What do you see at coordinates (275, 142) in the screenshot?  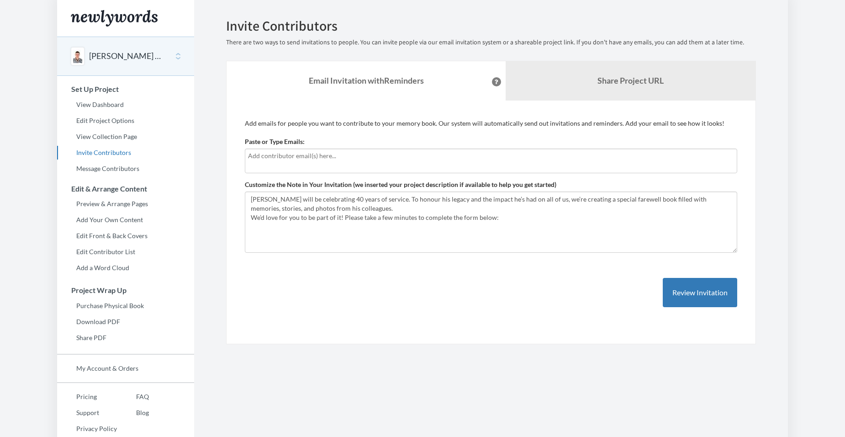 I see `label: Paste or Type Emails:` at bounding box center [275, 142].